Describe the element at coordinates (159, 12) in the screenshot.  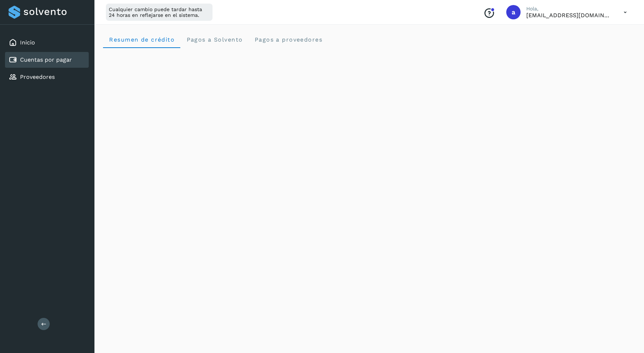
I see `div: Cualquier cambio puede tardar hasta 24 horas en reflejarse en el sistema.` at that location.